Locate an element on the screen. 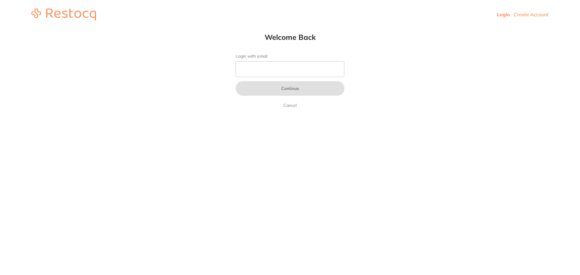 The image size is (580, 275). button: Continue is located at coordinates (290, 89).